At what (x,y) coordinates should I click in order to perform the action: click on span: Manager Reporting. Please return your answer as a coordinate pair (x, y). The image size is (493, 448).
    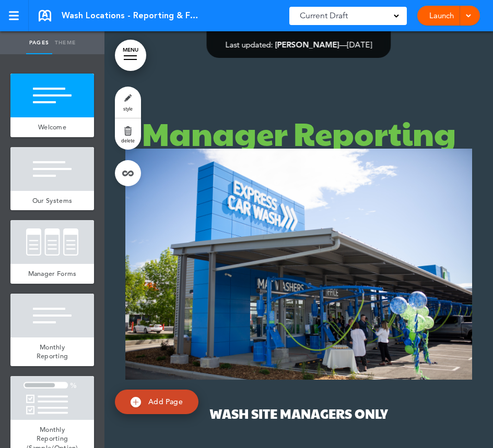
    Looking at the image, I should click on (299, 133).